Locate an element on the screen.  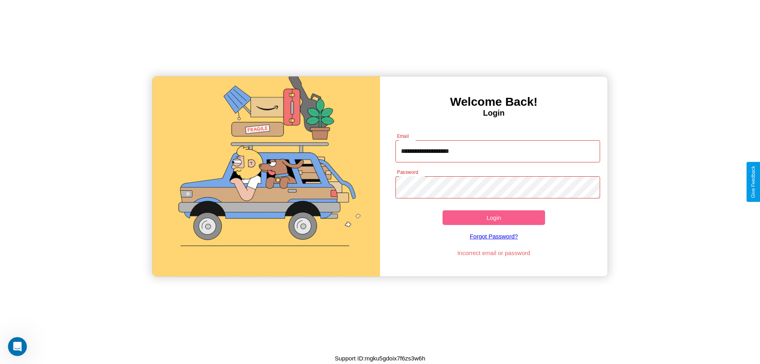
label: Email is located at coordinates (403, 136).